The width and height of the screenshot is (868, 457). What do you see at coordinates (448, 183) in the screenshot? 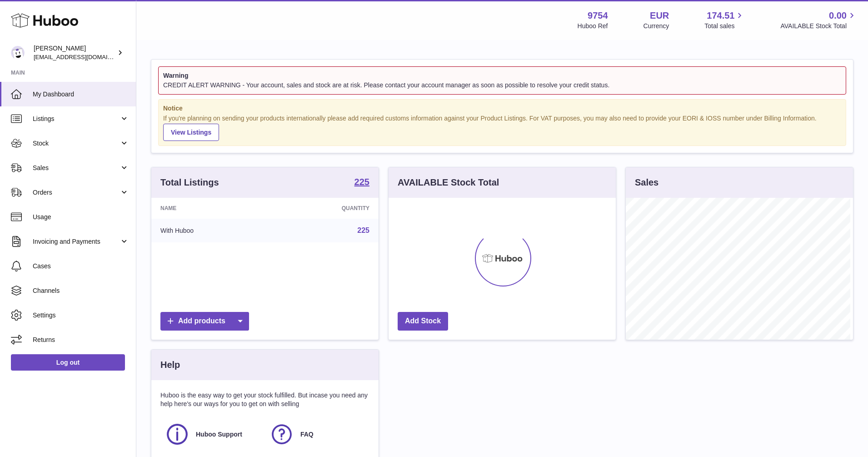
I see `h3: AVAILABLE Stock Total` at bounding box center [448, 183].